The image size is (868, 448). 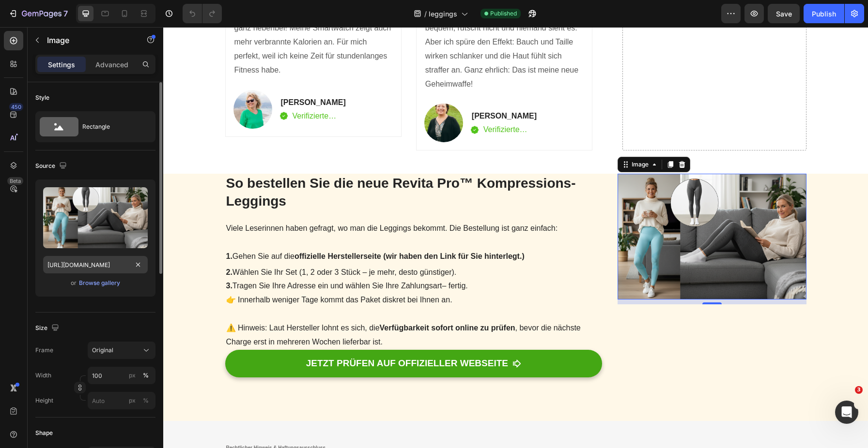 What do you see at coordinates (43, 376) in the screenshot?
I see `label: Width` at bounding box center [43, 376].